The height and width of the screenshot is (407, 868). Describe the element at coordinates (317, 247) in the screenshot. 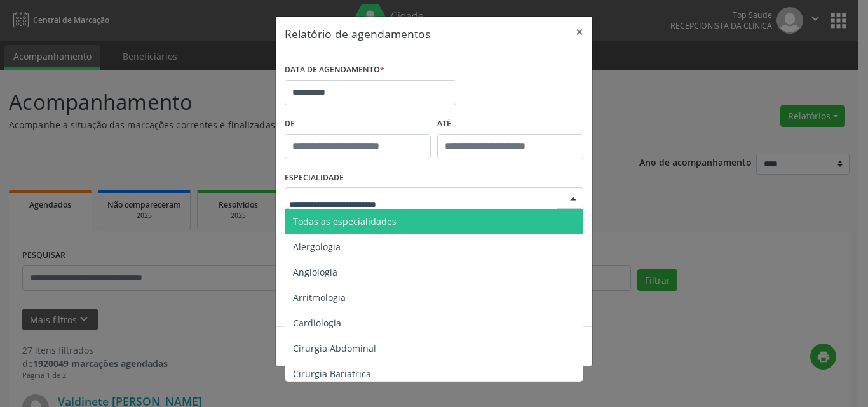

I see `span: Alergologia` at that location.